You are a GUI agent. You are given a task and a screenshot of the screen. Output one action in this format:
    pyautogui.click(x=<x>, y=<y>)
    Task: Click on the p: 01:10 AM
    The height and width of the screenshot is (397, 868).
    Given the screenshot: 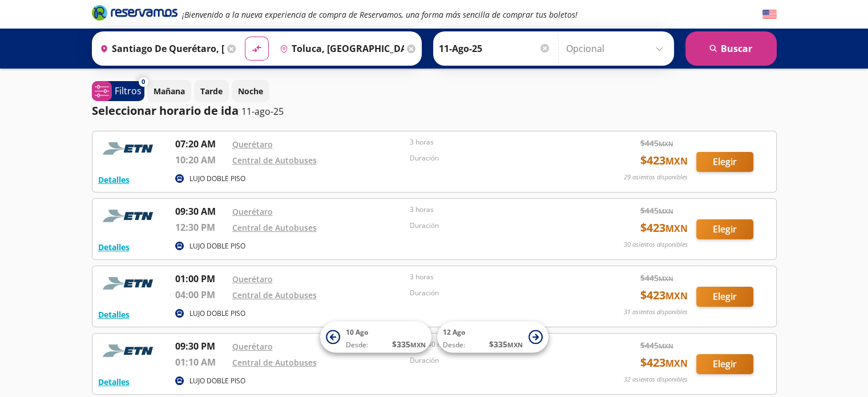 What is the action you would take?
    pyautogui.click(x=201, y=362)
    